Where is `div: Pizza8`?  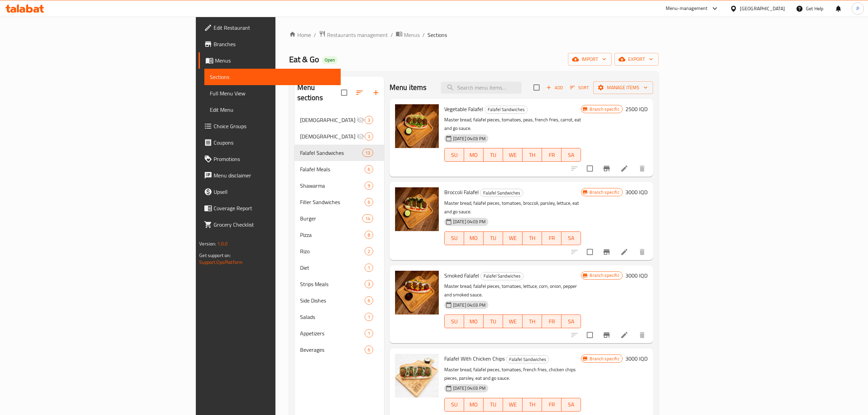 div: Pizza8 is located at coordinates (339, 235).